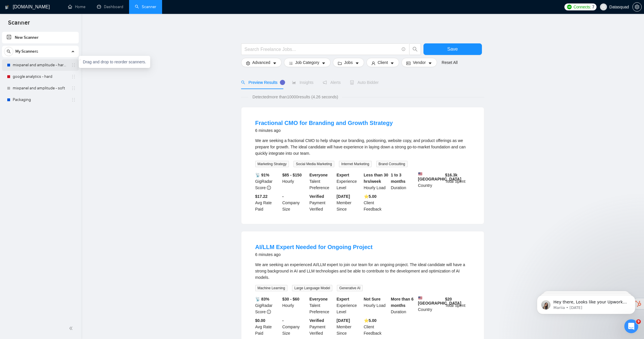 The image size is (644, 339). What do you see at coordinates (291, 299) in the screenshot?
I see `b: $30 - $60` at bounding box center [291, 299].